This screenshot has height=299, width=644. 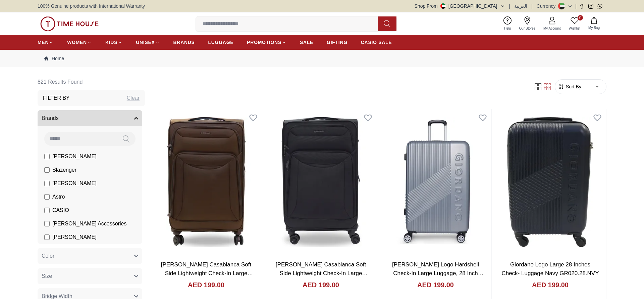 I want to click on span: Brands, so click(x=50, y=118).